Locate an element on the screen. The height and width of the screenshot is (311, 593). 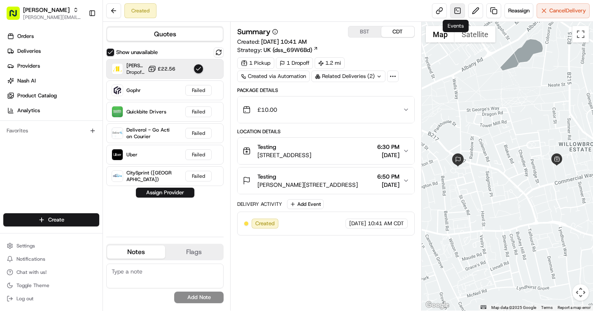
span: Analytics is located at coordinates (28, 110).